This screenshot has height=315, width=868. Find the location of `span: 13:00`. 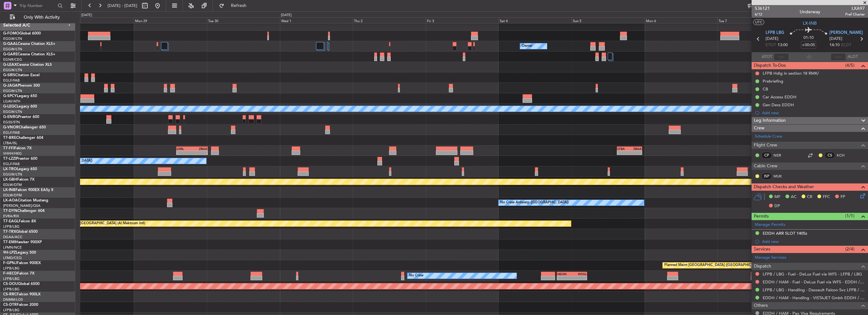

span: 13:00 is located at coordinates (783, 45).